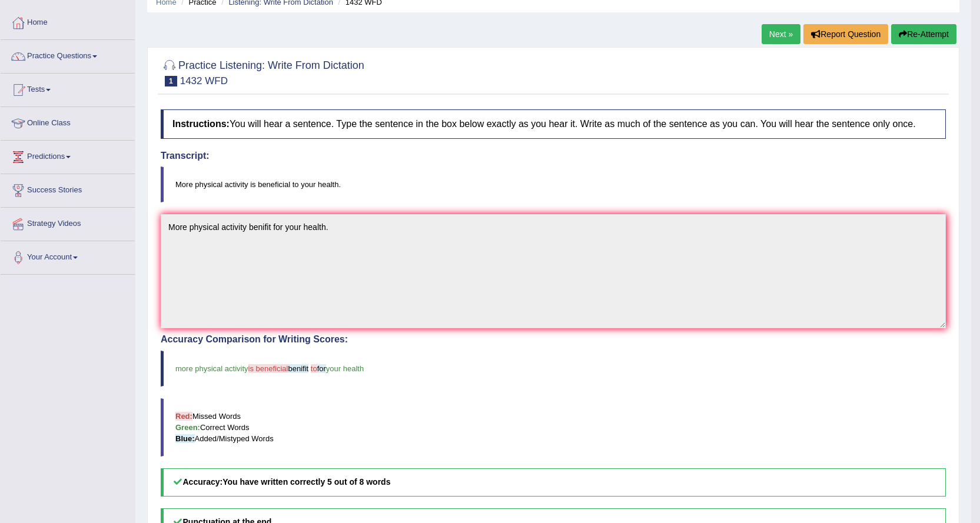 The image size is (980, 523). Describe the element at coordinates (68, 21) in the screenshot. I see `a: Home` at that location.